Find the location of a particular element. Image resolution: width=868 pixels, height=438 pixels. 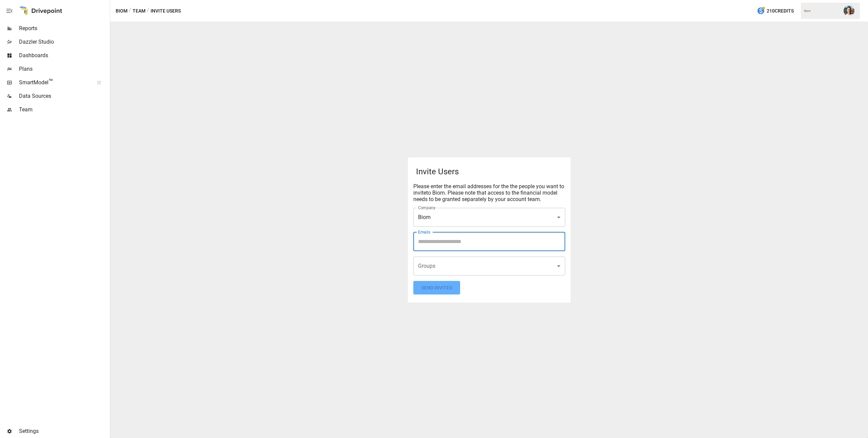

span: SmartModel is located at coordinates (54, 83).